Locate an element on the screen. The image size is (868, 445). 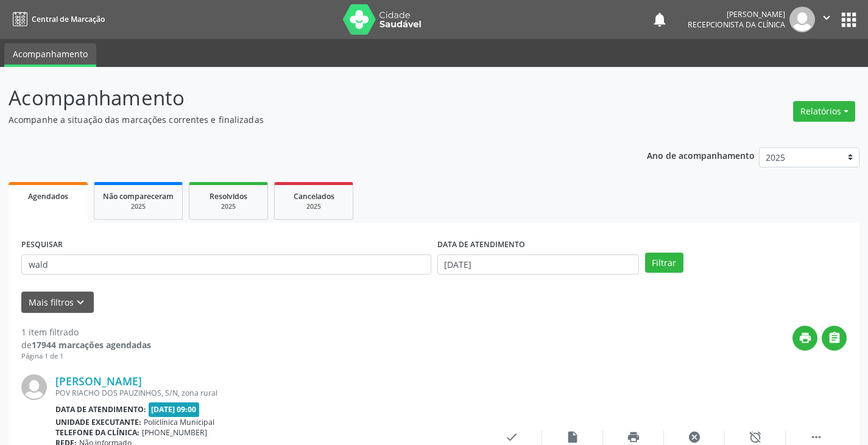
span: Agendados is located at coordinates (48, 196).